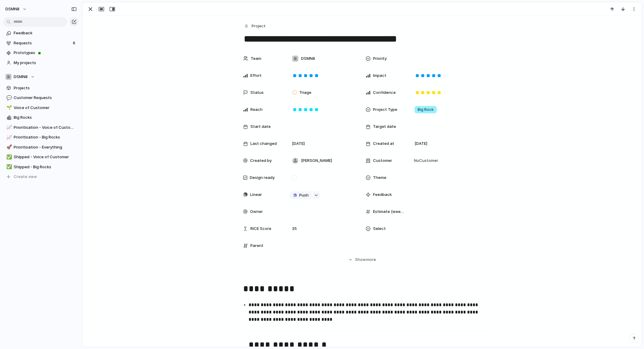 The height and width of the screenshot is (349, 644). What do you see at coordinates (304, 196) in the screenshot?
I see `span: Push` at bounding box center [304, 196].